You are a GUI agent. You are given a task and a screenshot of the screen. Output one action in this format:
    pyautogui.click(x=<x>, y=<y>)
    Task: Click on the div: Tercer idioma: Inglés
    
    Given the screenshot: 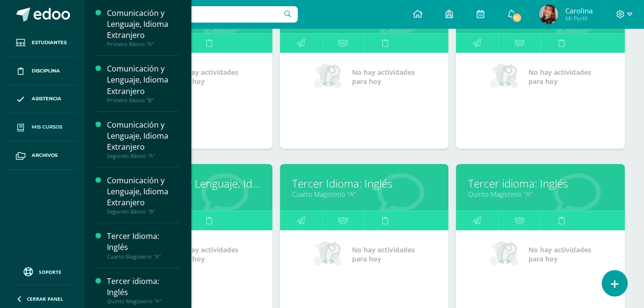 What is the action you would take?
    pyautogui.click(x=143, y=287)
    